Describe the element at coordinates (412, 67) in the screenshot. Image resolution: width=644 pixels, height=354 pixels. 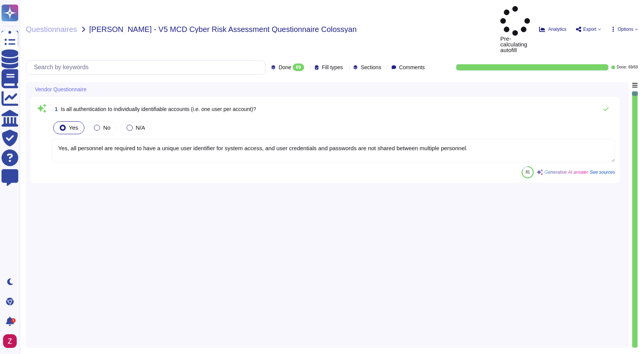
I see `span: Comments` at that location.